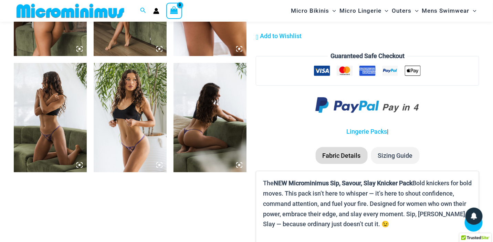 The width and height of the screenshot is (493, 242). I want to click on b: NEW Microminimus Sip, Savour, Slay Knicker Pack, so click(343, 183).